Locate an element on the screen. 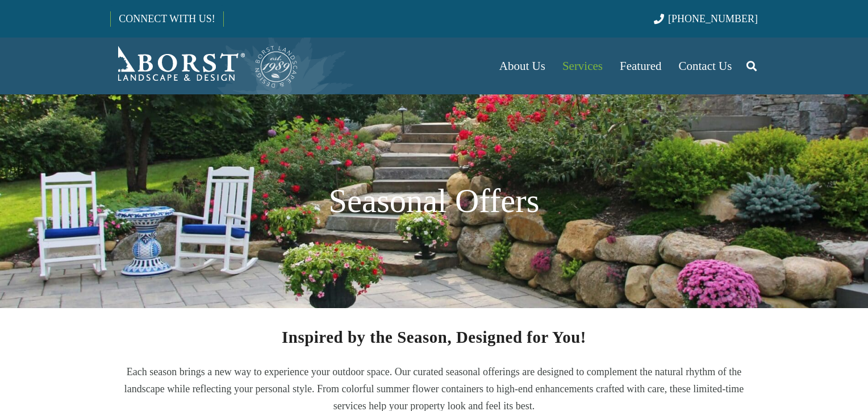  a: Featured is located at coordinates (640, 66).